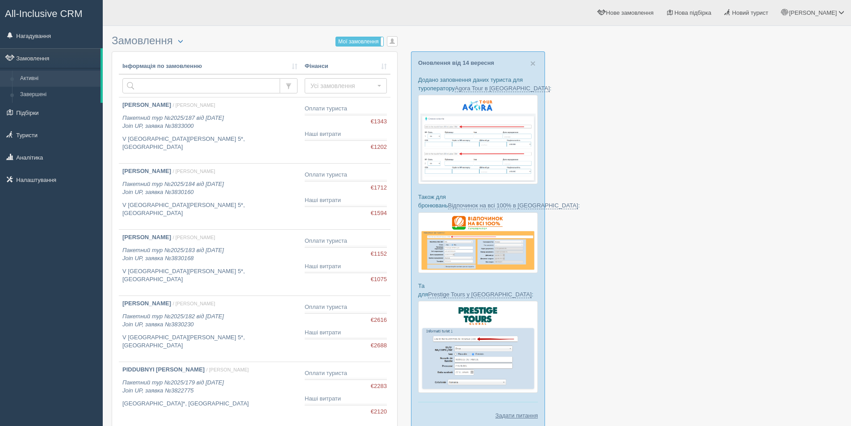  What do you see at coordinates (210, 66) in the screenshot?
I see `a: Інформація по замовленню` at bounding box center [210, 66].